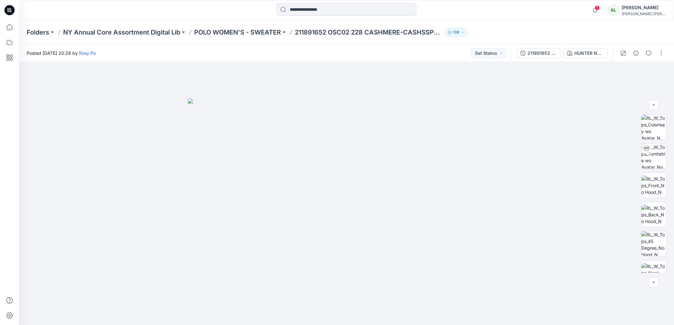 The height and width of the screenshot is (325, 674). Describe the element at coordinates (597, 8) in the screenshot. I see `span: 1` at that location.